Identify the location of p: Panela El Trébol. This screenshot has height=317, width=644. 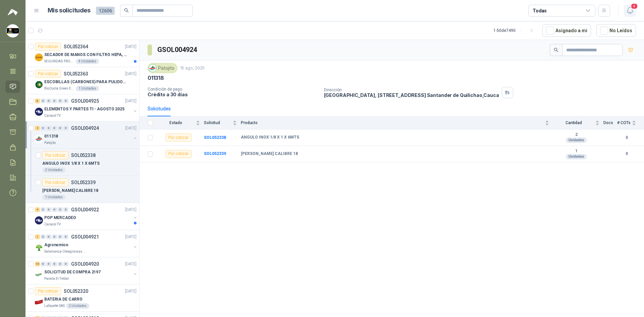
(56, 279).